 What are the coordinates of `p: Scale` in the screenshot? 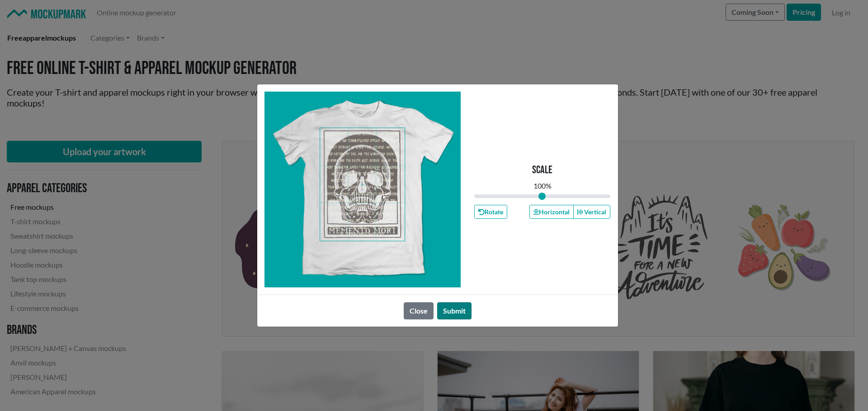 It's located at (542, 170).